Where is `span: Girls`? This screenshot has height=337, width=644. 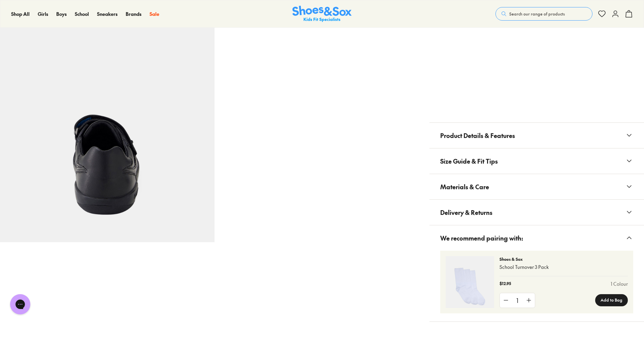 span: Girls is located at coordinates (43, 14).